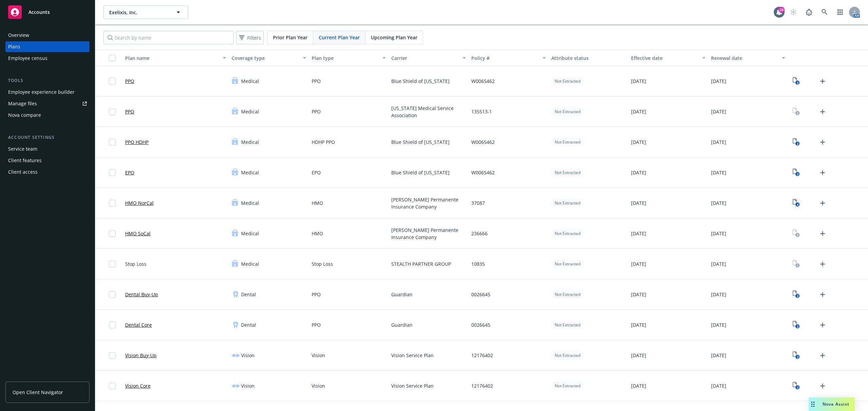  Describe the element at coordinates (781, 10) in the screenshot. I see `div: 28` at that location.